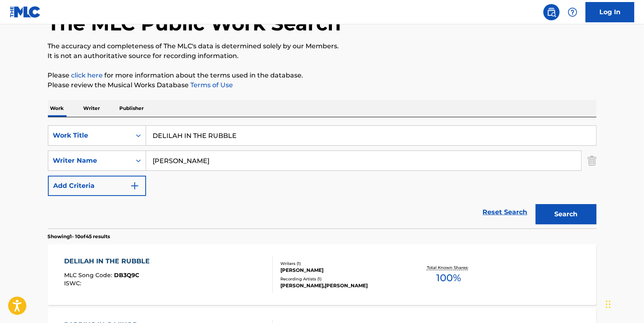 This screenshot has height=323, width=644. Describe the element at coordinates (135, 185) in the screenshot. I see `img: 9d2ae6d4665cec9f34b9.svg` at that location.